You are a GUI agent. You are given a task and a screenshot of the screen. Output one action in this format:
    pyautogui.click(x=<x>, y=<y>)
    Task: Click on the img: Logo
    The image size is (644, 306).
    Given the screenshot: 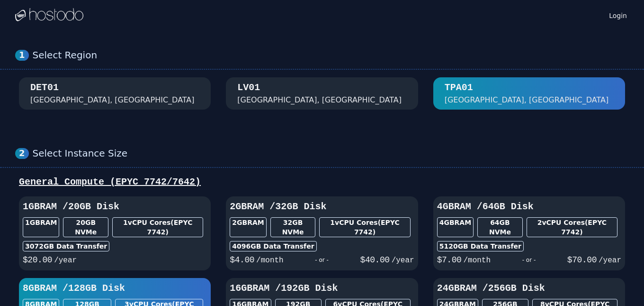 What is the action you would take?
    pyautogui.click(x=49, y=15)
    